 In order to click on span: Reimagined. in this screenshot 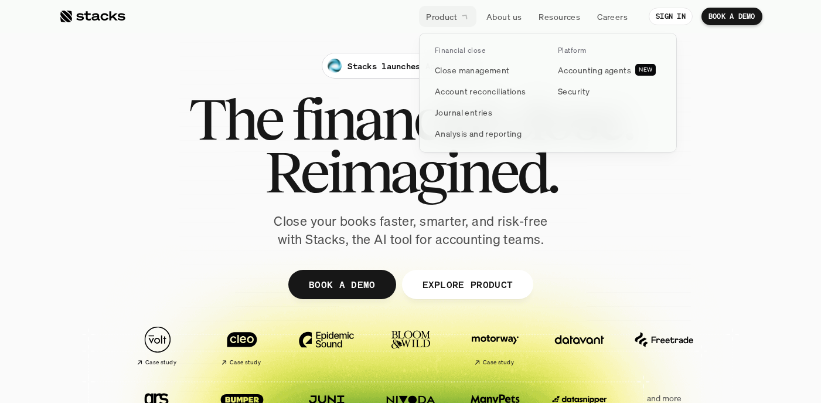, I will do `click(410, 172)`.